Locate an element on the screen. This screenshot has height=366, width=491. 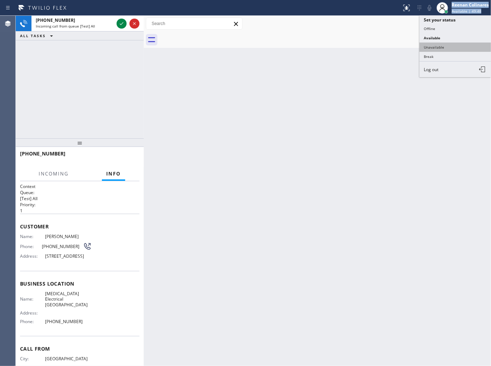
span: Business location is located at coordinates (80, 284).